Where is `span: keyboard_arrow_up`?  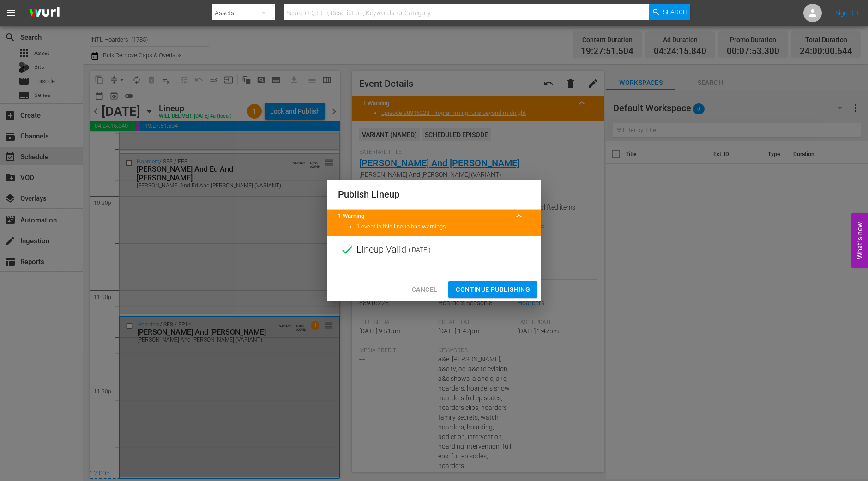
span: keyboard_arrow_up is located at coordinates (519, 216).